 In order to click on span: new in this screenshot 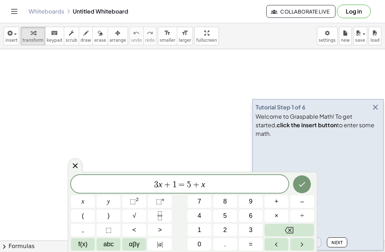, I will do `click(346, 40)`.